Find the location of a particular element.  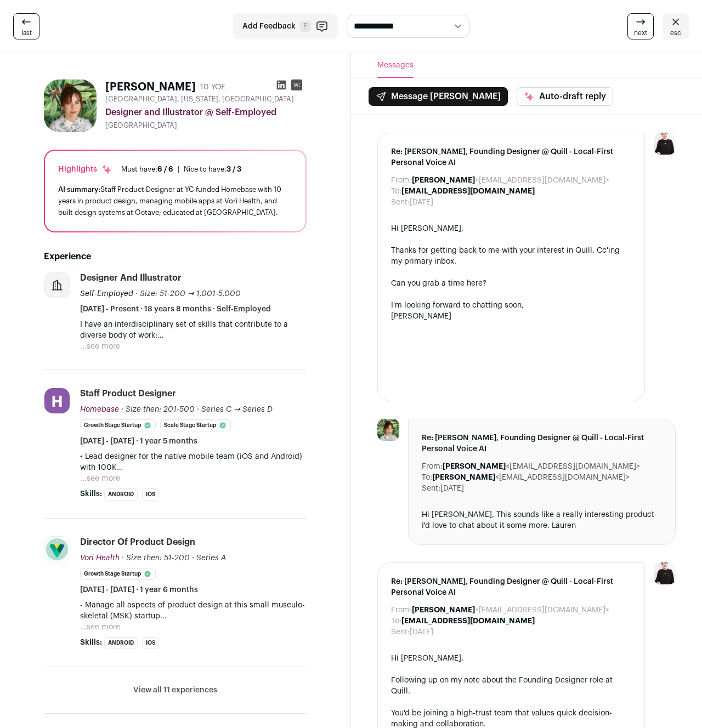

div: Designer and Illustrator @ Self-Employed is located at coordinates (205, 112).